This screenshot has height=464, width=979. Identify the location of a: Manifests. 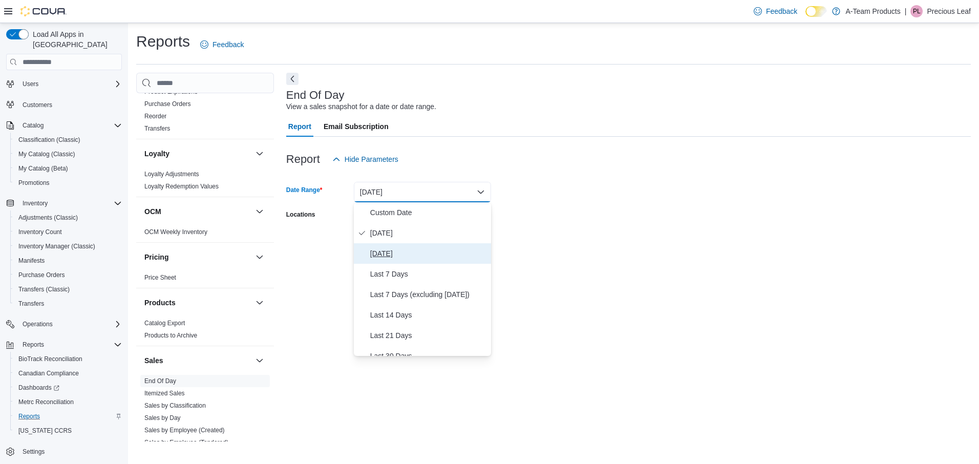
(31, 261).